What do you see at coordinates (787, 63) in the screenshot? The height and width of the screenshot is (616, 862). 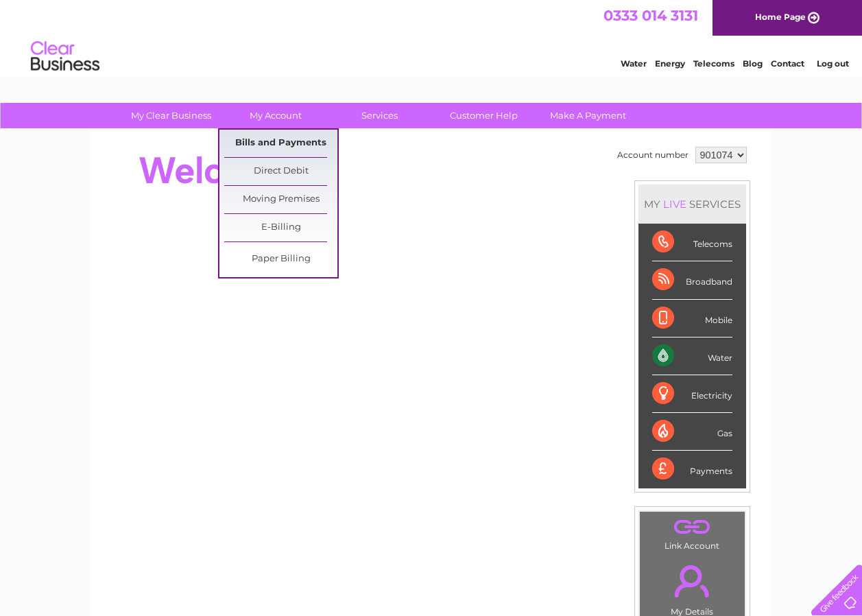 I see `a: Contact` at bounding box center [787, 63].